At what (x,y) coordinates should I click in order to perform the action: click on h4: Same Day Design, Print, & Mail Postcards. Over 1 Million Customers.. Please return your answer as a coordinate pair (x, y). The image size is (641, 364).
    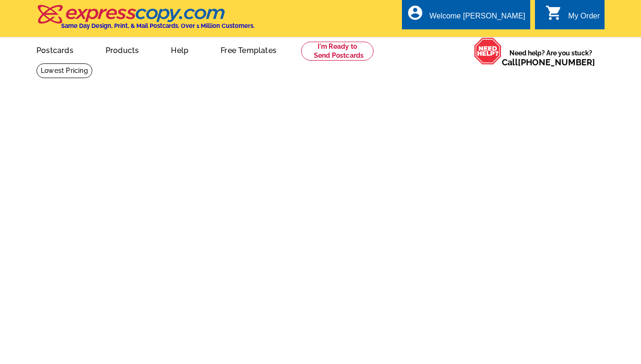
    Looking at the image, I should click on (158, 25).